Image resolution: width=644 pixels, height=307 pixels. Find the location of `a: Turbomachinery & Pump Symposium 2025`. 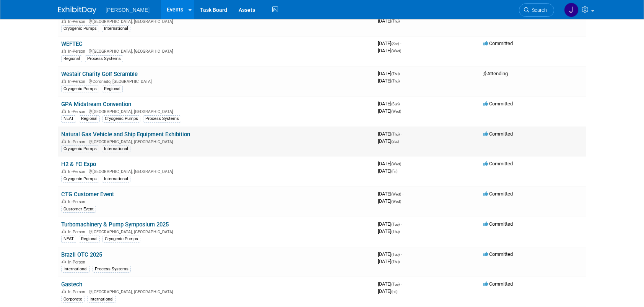

a: Turbomachinery & Pump Symposium 2025 is located at coordinates (115, 225).